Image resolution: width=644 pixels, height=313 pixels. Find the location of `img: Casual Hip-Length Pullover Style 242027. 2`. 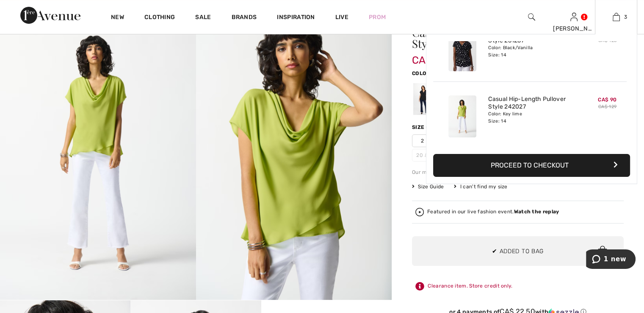

img: Casual Hip-Length Pullover Style 242027. 2 is located at coordinates (294, 153).